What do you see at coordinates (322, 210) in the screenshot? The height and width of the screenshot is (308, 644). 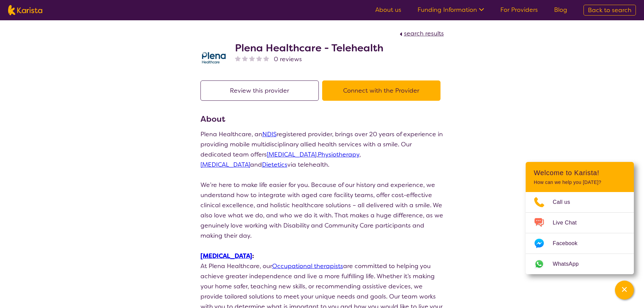 I see `p: We’re here to make life easier for you. Because of our history and experience, we understand how ...` at bounding box center [322, 210].